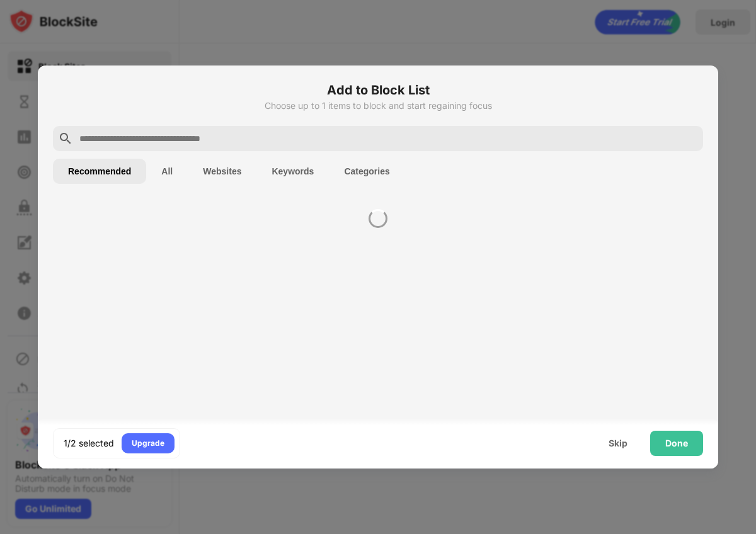 This screenshot has width=756, height=534. What do you see at coordinates (66, 139) in the screenshot?
I see `img: search.svg` at bounding box center [66, 139].